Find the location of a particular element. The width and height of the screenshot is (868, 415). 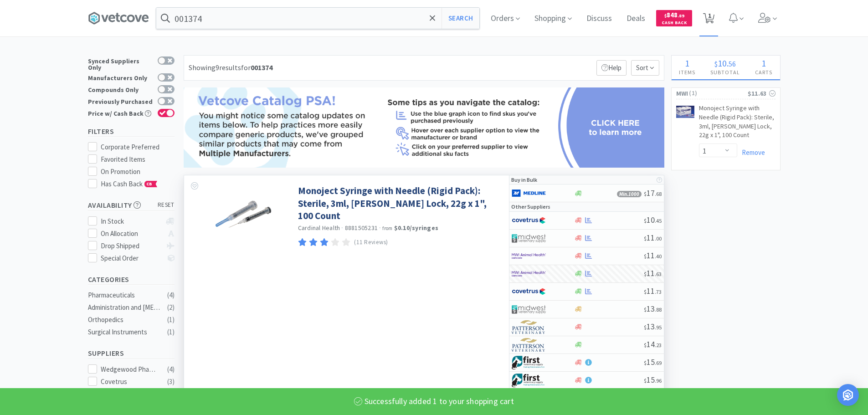

div: Synced Suppliers Only is located at coordinates (120, 63).